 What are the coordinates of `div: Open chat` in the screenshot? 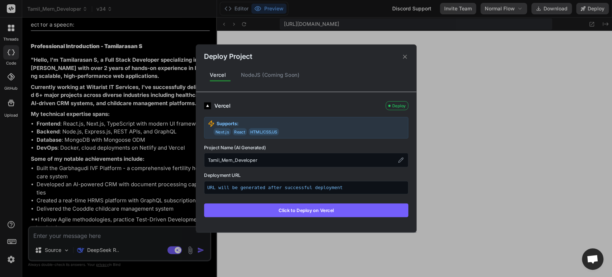 It's located at (592, 259).